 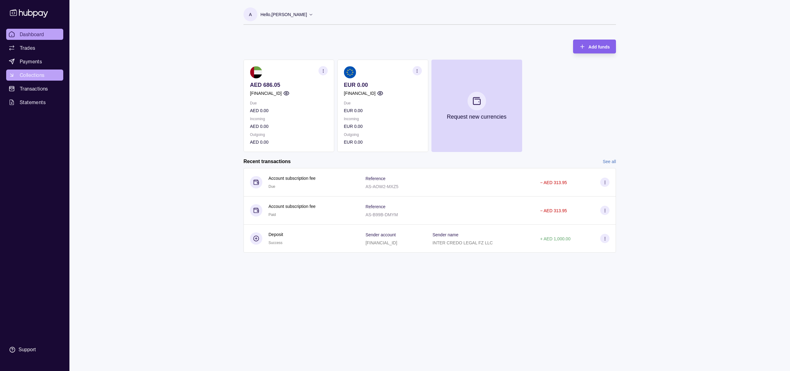 What do you see at coordinates (27, 349) in the screenshot?
I see `div: Support` at bounding box center [27, 349].